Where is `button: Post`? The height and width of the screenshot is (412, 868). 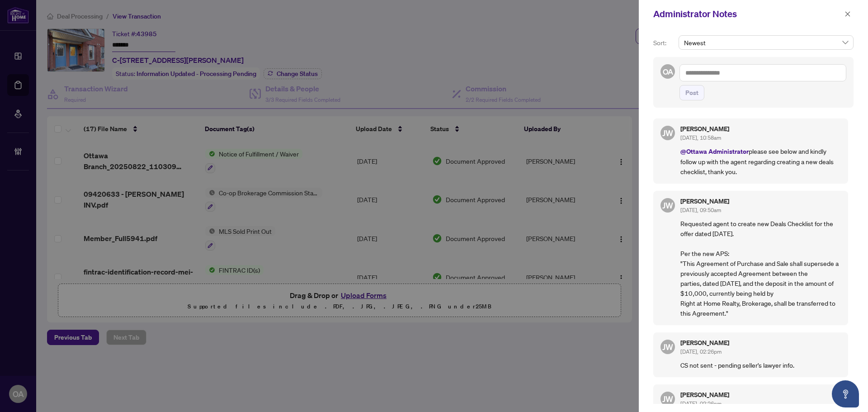 button: Post is located at coordinates (692, 93).